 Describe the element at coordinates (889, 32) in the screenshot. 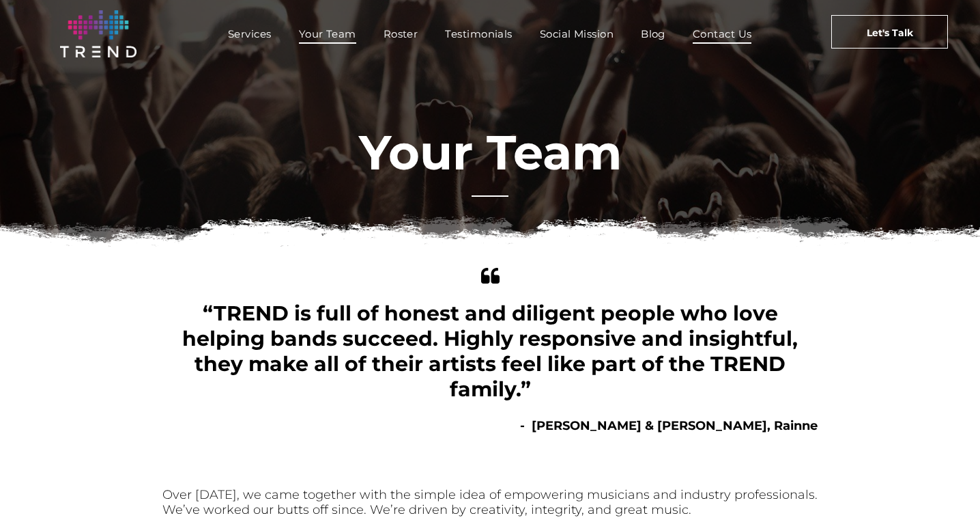

I see `a: Let's Talk` at that location.